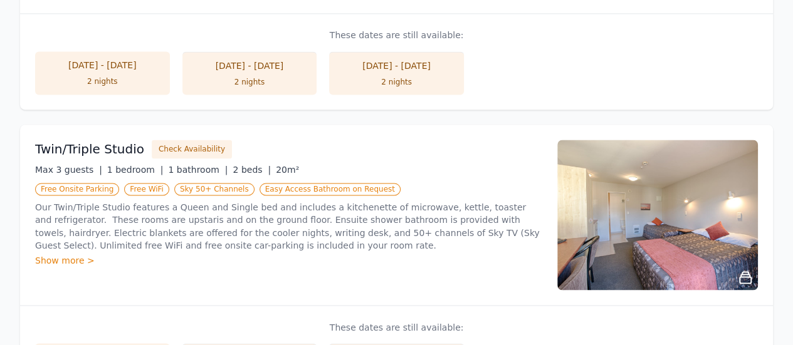 The image size is (793, 345). Describe the element at coordinates (77, 189) in the screenshot. I see `span: Free Onsite Parking` at that location.